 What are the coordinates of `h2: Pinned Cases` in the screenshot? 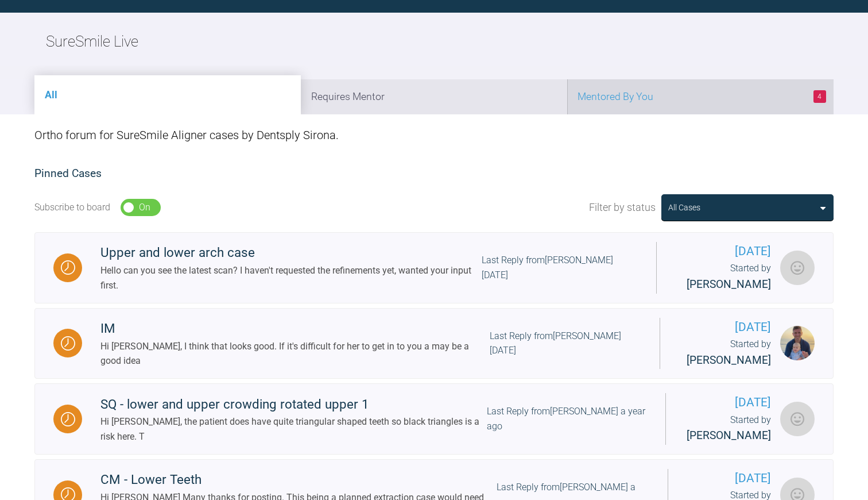 It's located at (434, 174).